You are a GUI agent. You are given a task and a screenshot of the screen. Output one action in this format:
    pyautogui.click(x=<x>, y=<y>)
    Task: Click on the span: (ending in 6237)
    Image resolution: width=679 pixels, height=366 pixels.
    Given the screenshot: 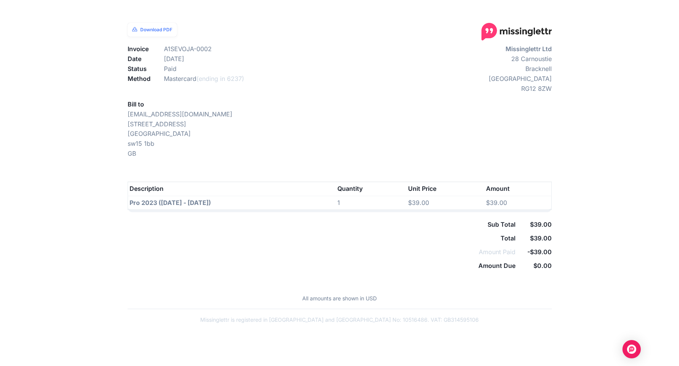 What is the action you would take?
    pyautogui.click(x=220, y=79)
    